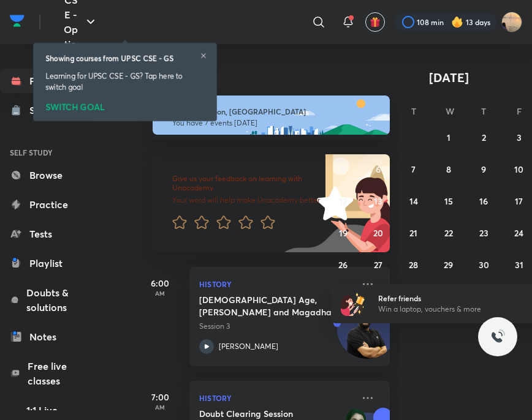 The width and height of the screenshot is (532, 420). Describe the element at coordinates (449, 233) in the screenshot. I see `abbr: October 22, 2025` at that location.